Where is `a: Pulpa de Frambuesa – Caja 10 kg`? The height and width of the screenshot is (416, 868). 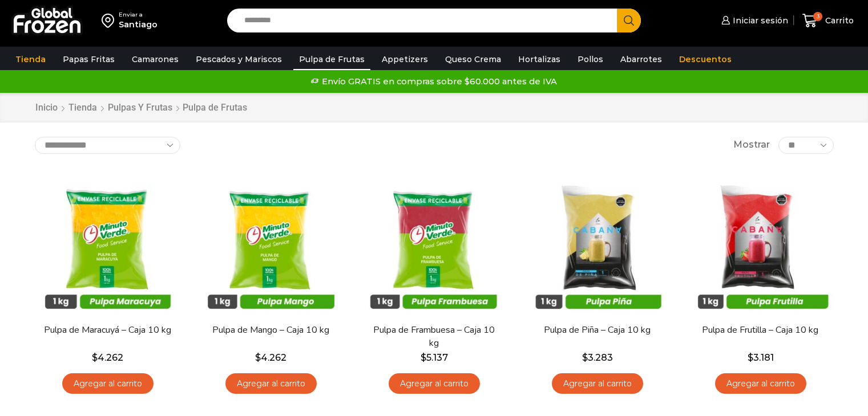
a: Pulpa de Frambuesa – Caja 10 kg is located at coordinates (434, 337).